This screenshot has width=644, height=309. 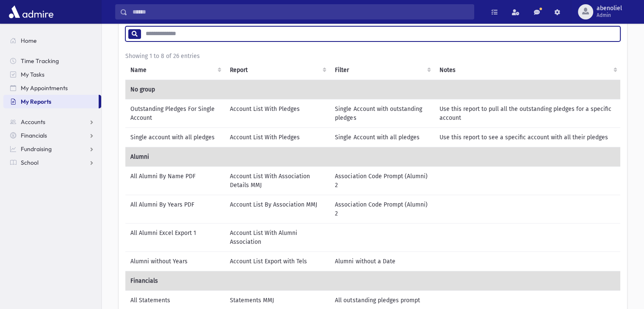 What do you see at coordinates (382, 70) in the screenshot?
I see `th: Filter : activate to sort column ascending` at bounding box center [382, 70].